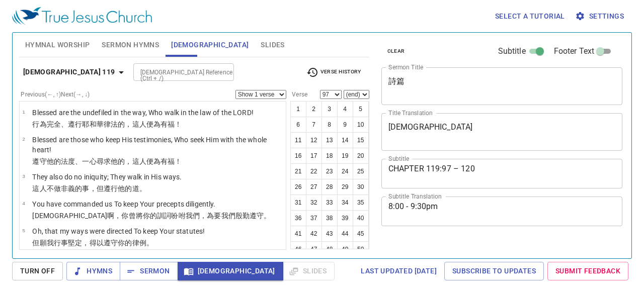  I want to click on wh1870: 完全, so click(114, 124).